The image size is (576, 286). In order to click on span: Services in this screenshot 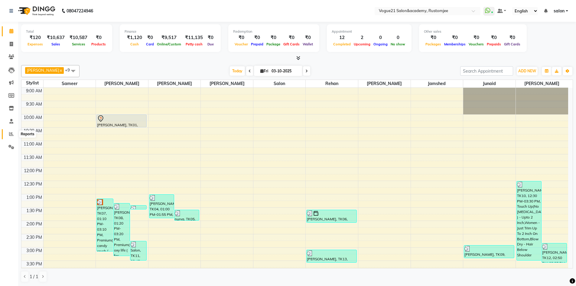, I will do `click(79, 44)`.